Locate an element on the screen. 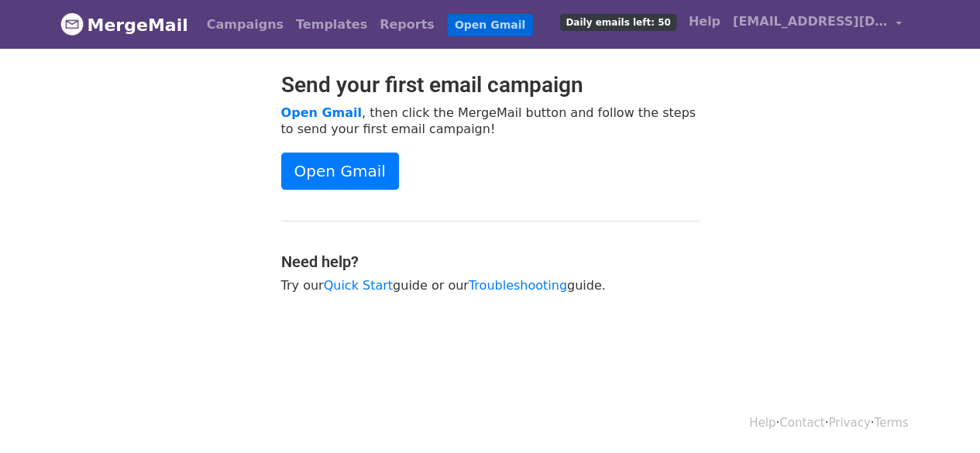 The width and height of the screenshot is (980, 453). img: MergeMail logo is located at coordinates (72, 24).